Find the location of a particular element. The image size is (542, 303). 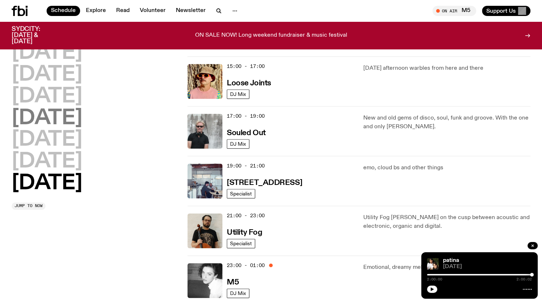

span: 17:00 - 19:00 is located at coordinates (245, 116).